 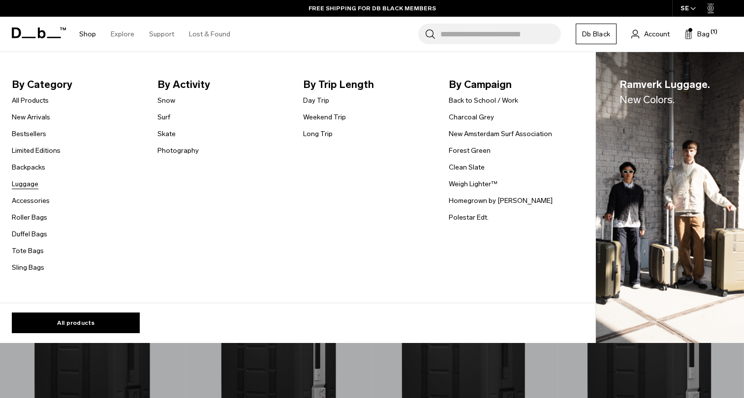 What do you see at coordinates (513, 85) in the screenshot?
I see `span: By Campaign` at bounding box center [513, 85].